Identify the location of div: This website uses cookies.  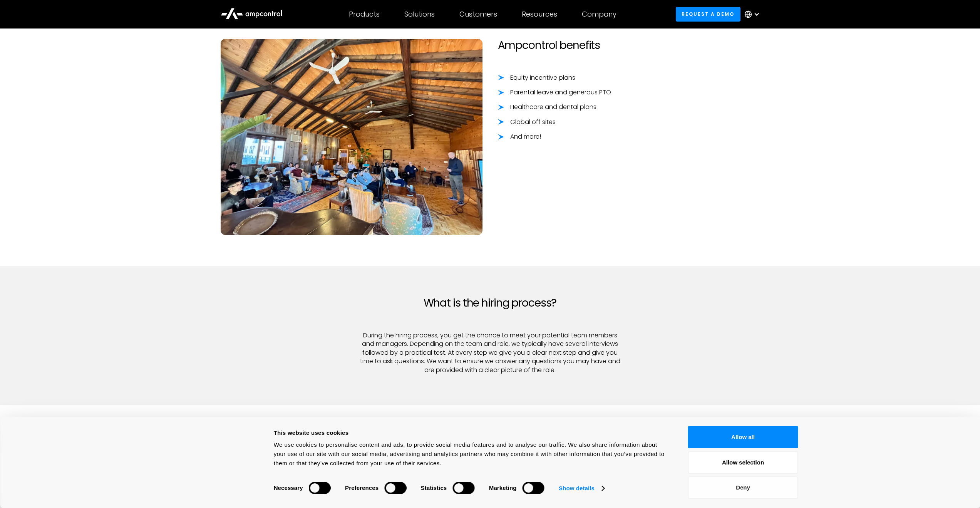
(472, 433).